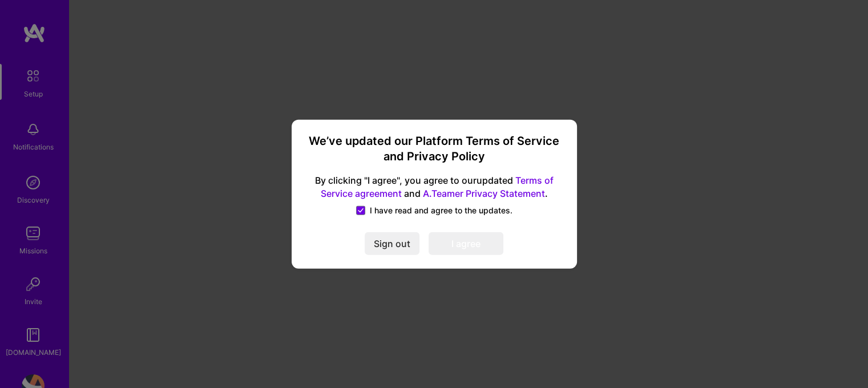 This screenshot has height=388, width=868. I want to click on span: By clicking "I agree", you agree to our updated and ., so click(434, 187).